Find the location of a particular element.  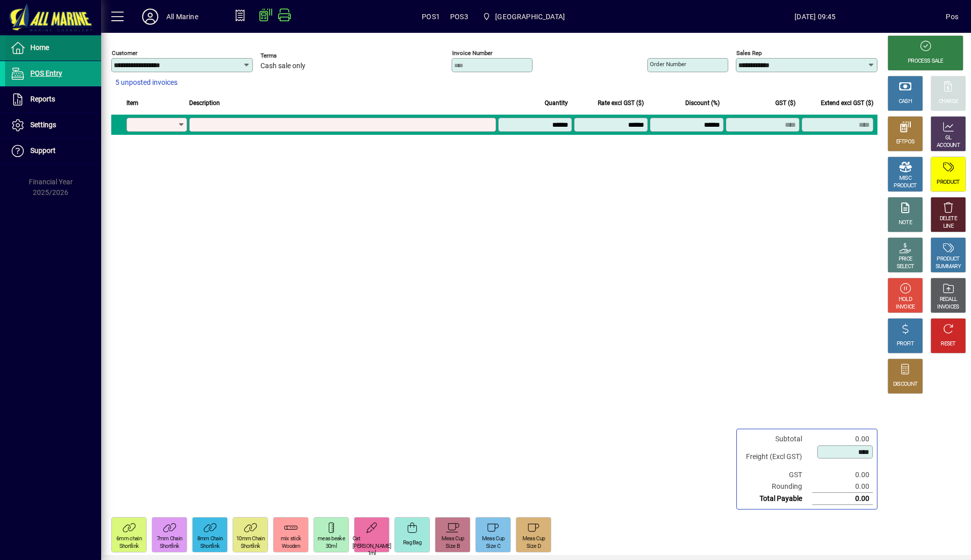

button: Profile is located at coordinates (150, 17).